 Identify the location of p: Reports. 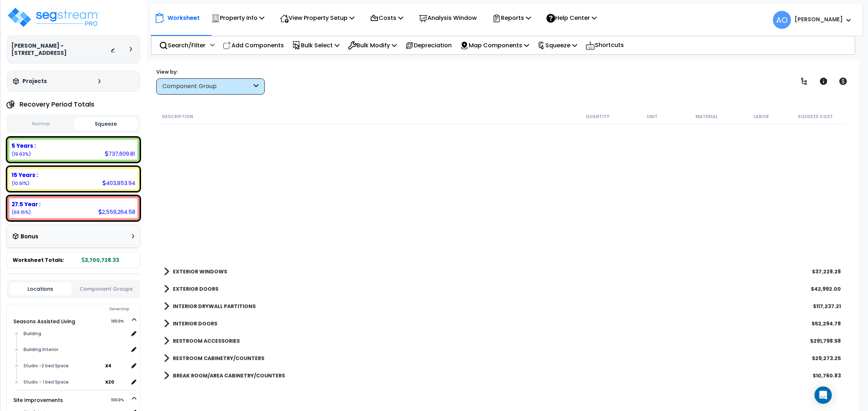
(511, 17).